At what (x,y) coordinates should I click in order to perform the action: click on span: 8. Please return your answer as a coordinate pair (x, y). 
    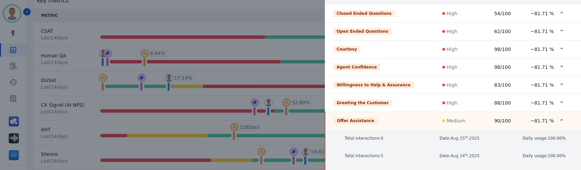
    Looking at the image, I should click on (382, 138).